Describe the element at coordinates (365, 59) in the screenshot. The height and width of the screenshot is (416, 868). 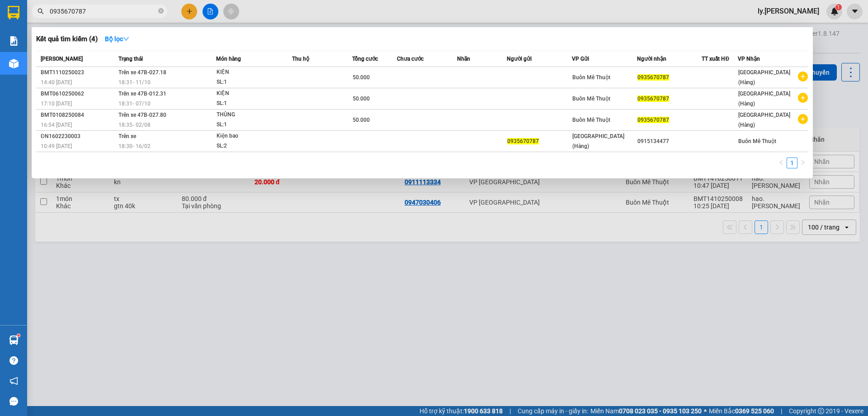
I see `span: Tổng cước` at that location.